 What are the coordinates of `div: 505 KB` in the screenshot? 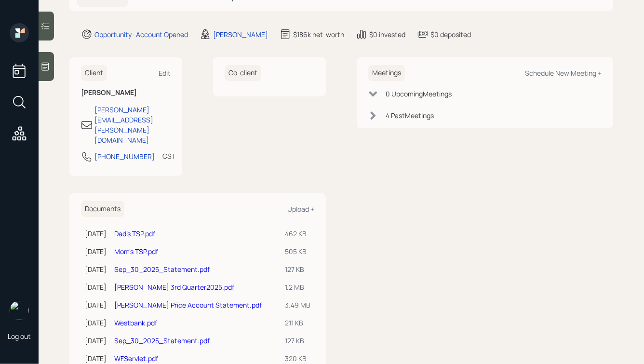 It's located at (297, 251).